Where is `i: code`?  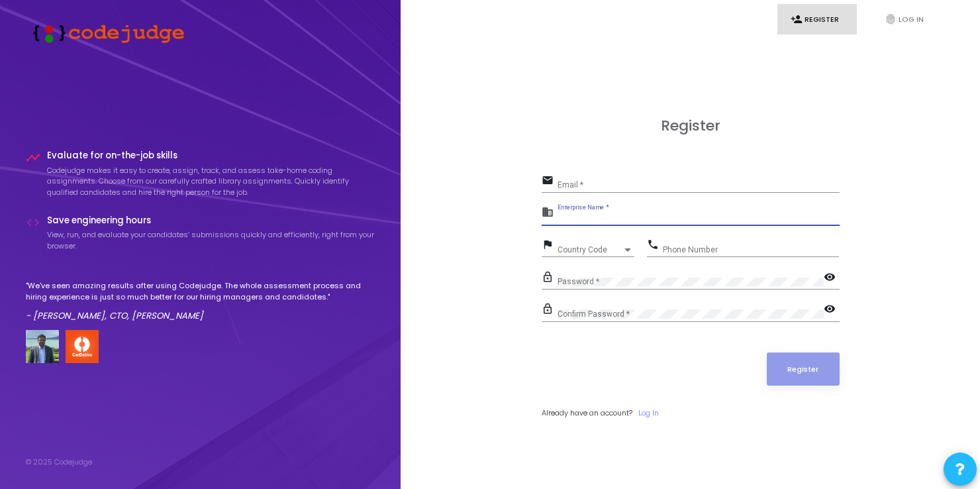
i: code is located at coordinates (33, 222).